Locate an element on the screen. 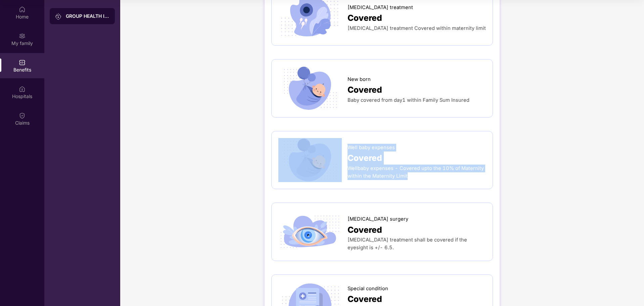  div: GROUP HEALTH INSURANCE is located at coordinates (87, 16).